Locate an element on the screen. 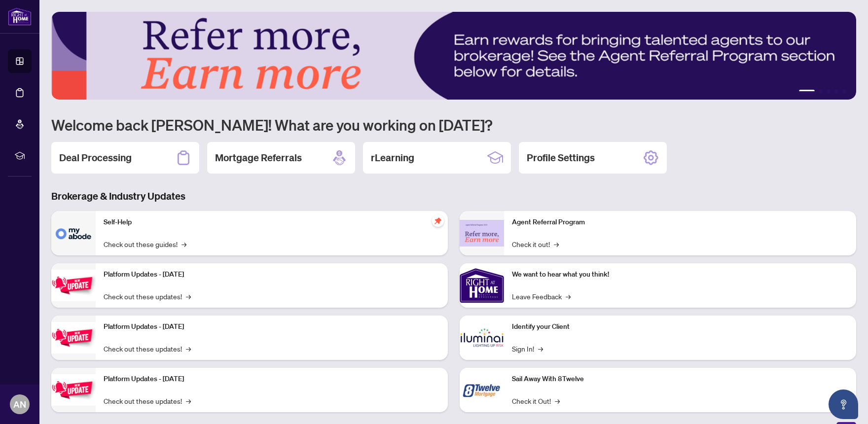 The width and height of the screenshot is (868, 424). a: Check it Out!→ is located at coordinates (536, 401).